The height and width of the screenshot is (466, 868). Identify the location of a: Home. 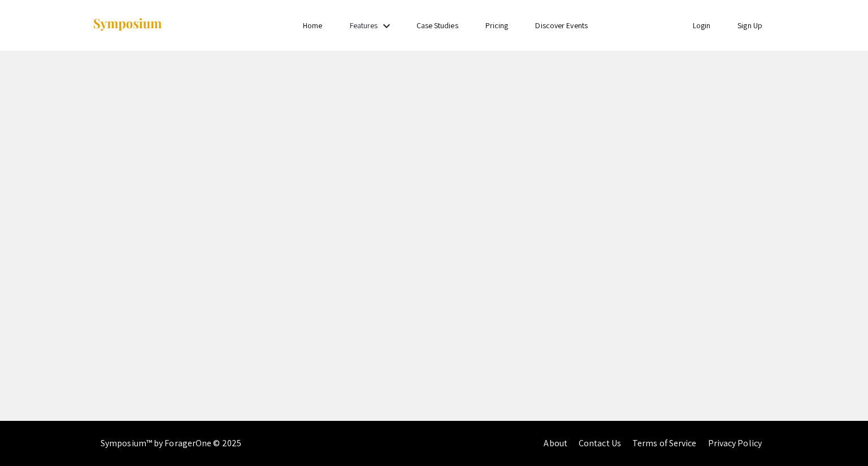
(313, 25).